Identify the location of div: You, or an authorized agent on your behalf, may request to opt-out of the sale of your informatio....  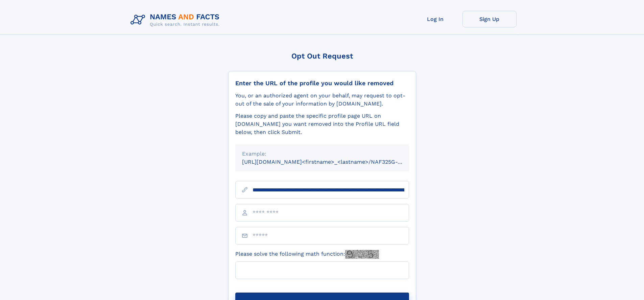
(322, 100).